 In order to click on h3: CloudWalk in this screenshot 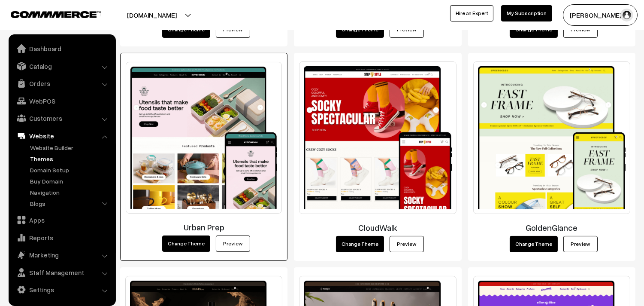, I will do `click(377, 227)`.